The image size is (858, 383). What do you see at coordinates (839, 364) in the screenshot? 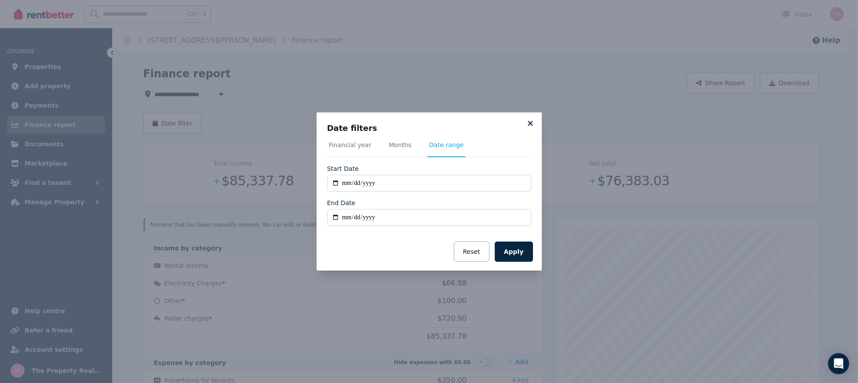
I see `div: Open Intercom Messenger` at bounding box center [839, 364].